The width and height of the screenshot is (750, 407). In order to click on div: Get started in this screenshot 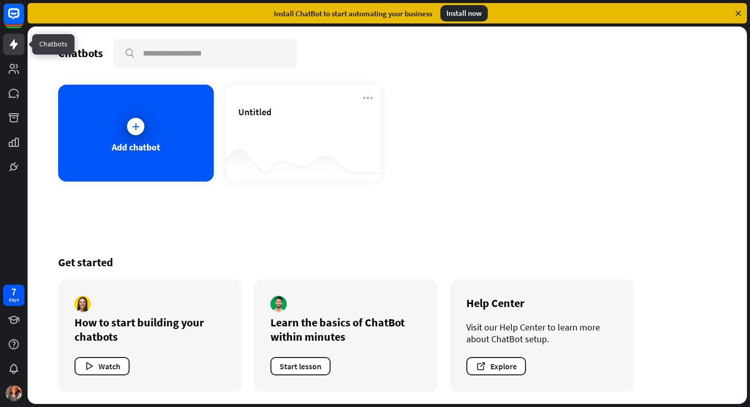, I will do `click(387, 262)`.